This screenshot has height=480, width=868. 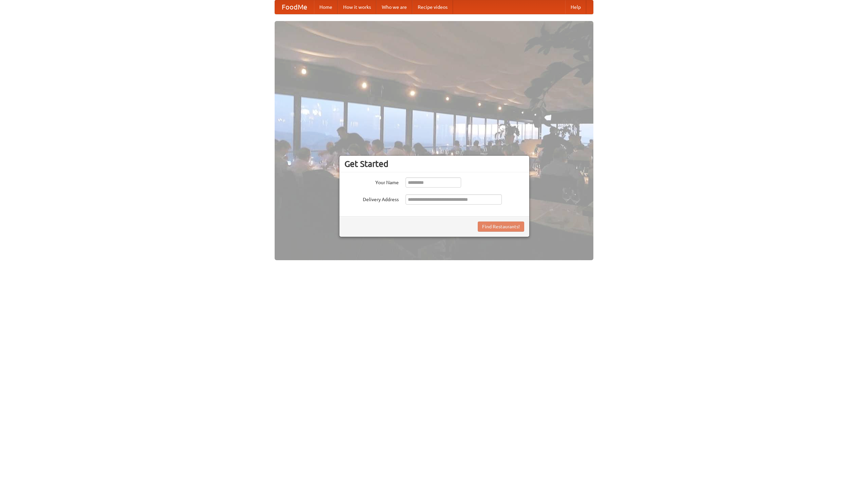 I want to click on a: How it works, so click(x=357, y=7).